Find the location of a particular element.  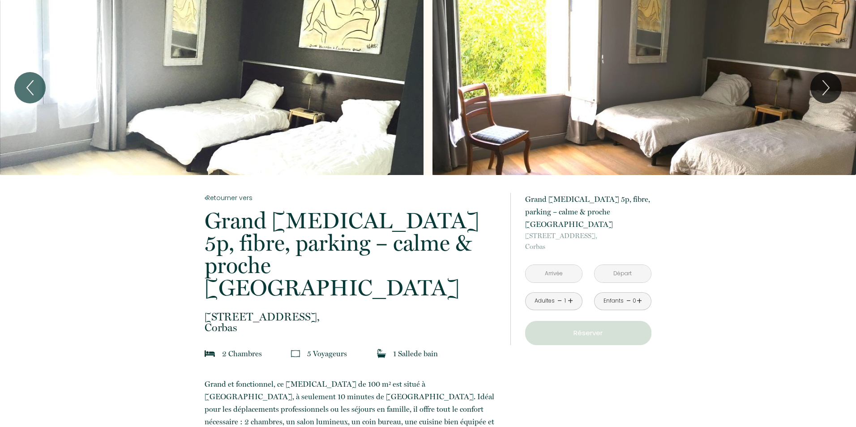

div: Enfants is located at coordinates (613, 301).